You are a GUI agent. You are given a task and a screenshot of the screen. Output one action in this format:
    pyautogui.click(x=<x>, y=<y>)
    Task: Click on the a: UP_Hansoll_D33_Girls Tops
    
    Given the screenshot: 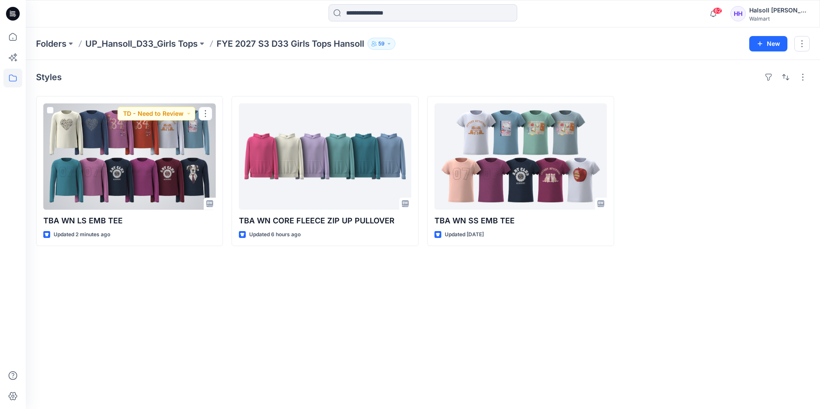 What is the action you would take?
    pyautogui.click(x=142, y=44)
    